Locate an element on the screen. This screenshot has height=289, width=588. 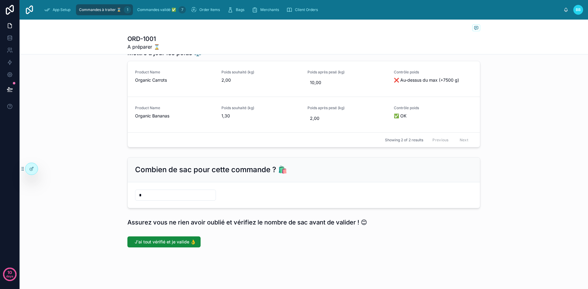
span: Organic Carrots is located at coordinates (175, 80).